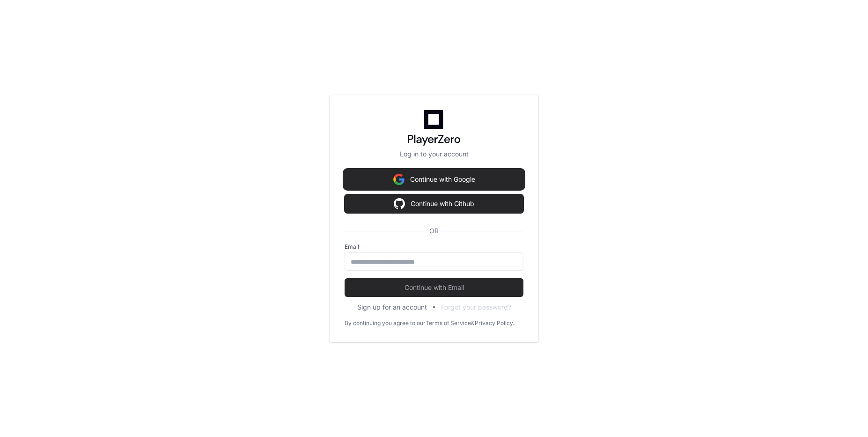  What do you see at coordinates (434, 288) in the screenshot?
I see `button: Continue with Email` at bounding box center [434, 288].